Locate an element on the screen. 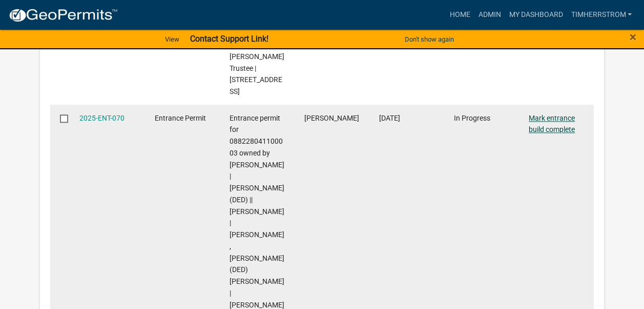 Image resolution: width=644 pixels, height=309 pixels. a: View is located at coordinates (172, 39).